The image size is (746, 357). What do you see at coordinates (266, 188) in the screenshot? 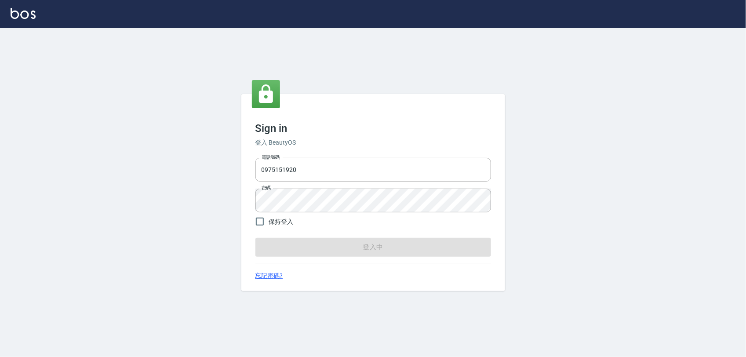
I see `label: 密碼` at bounding box center [266, 188].